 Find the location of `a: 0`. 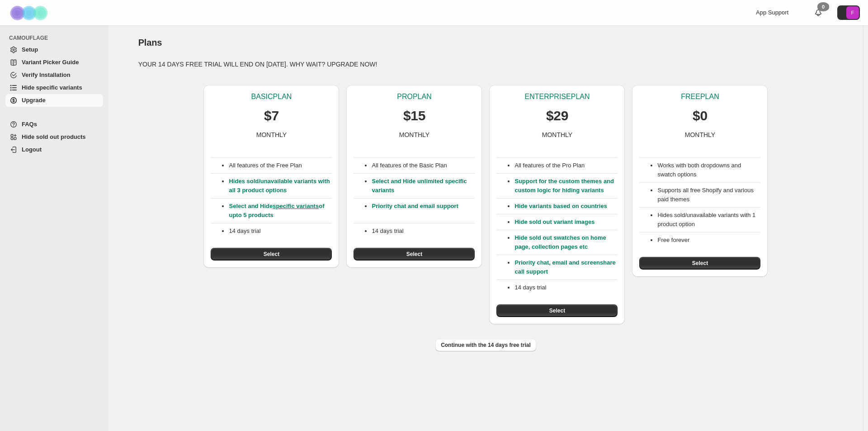

a: 0 is located at coordinates (818, 12).